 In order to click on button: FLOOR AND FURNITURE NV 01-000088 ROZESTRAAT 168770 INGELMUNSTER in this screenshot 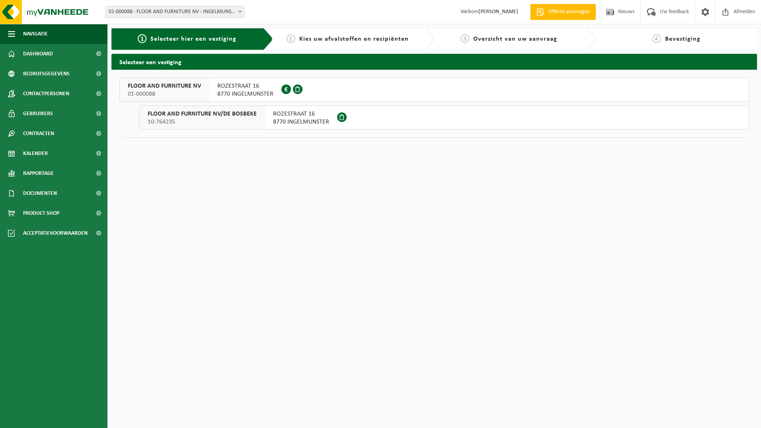, I will do `click(434, 90)`.